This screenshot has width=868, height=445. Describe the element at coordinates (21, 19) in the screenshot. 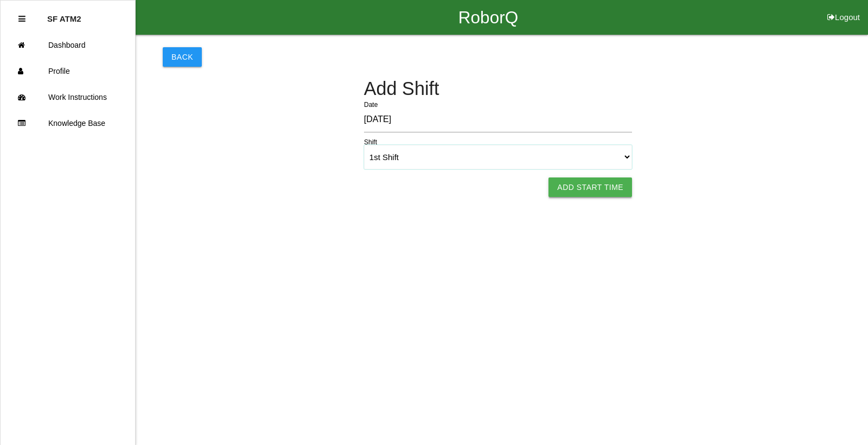

I see `div: Close` at that location.